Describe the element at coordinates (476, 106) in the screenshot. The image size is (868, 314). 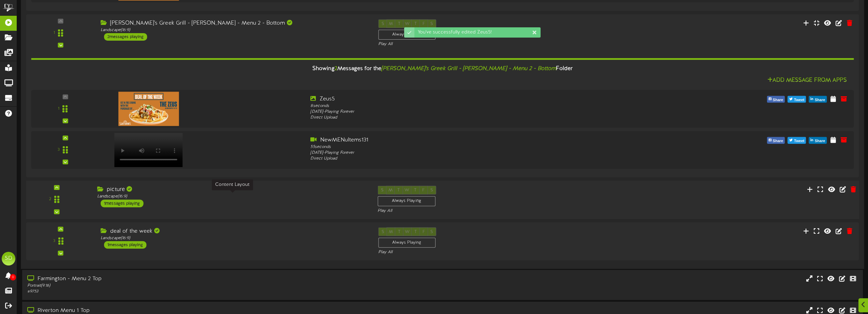
I see `div: 8 seconds` at that location.